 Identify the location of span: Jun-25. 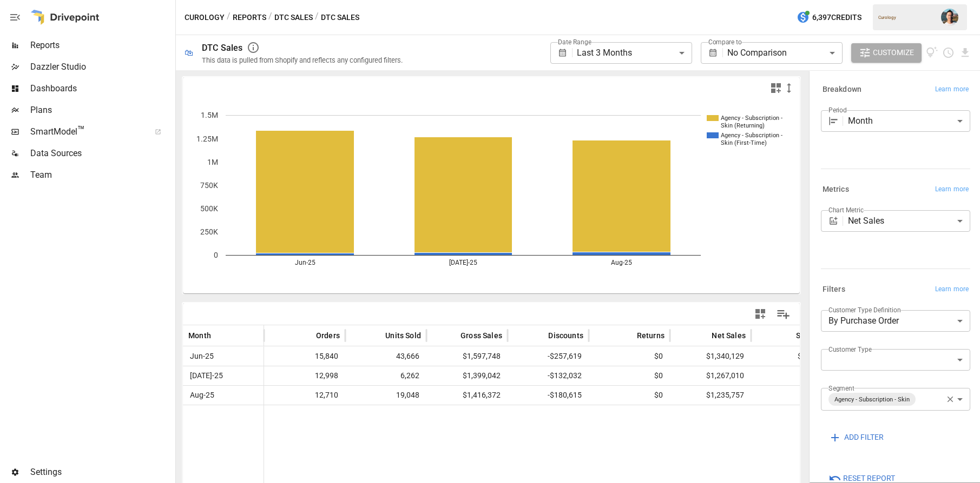
(202, 356).